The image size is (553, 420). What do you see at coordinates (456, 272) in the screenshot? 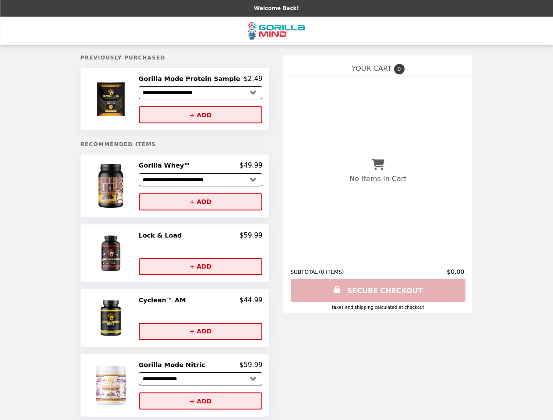
I see `span: $0.00` at bounding box center [456, 272].